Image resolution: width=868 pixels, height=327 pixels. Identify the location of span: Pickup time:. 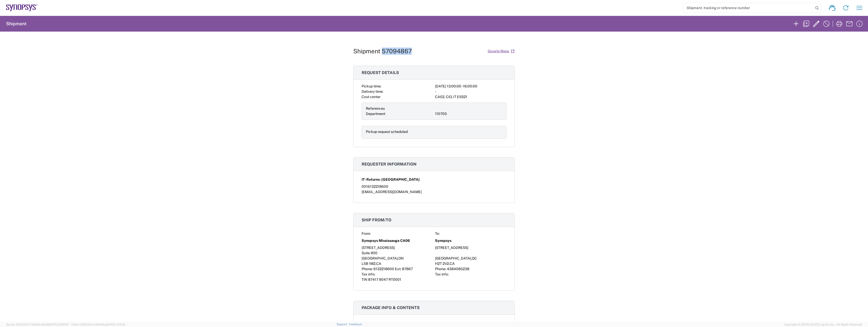
(372, 86).